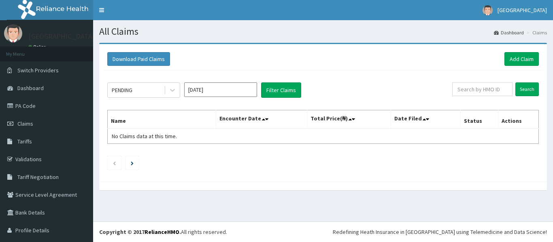 The width and height of the screenshot is (553, 242). Describe the element at coordinates (323, 32) in the screenshot. I see `h1: All Claims` at that location.